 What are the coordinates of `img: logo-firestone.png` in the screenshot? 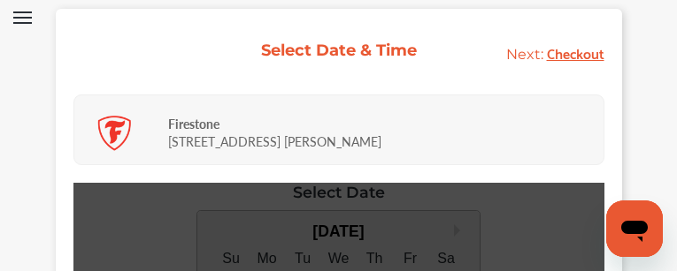 It's located at (114, 134).